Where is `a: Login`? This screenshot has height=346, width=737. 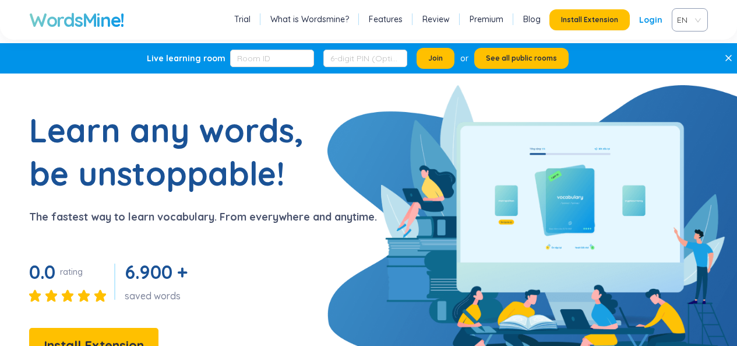 a: Login is located at coordinates (651, 20).